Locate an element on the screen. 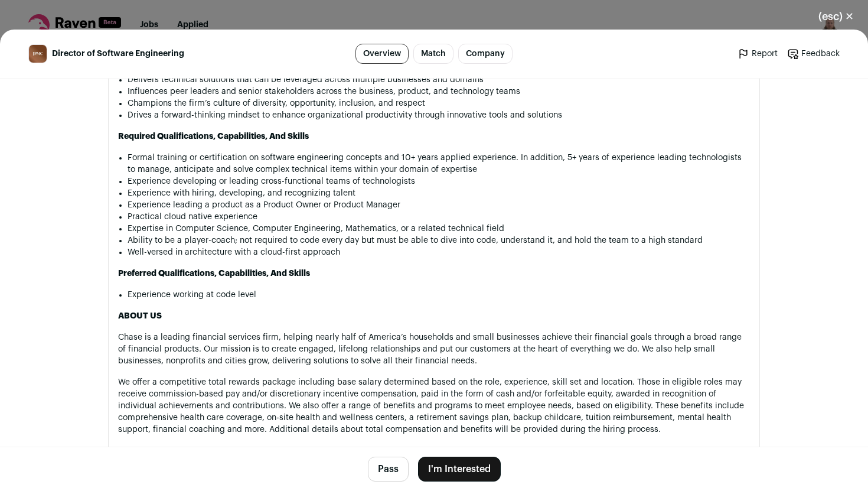 The height and width of the screenshot is (491, 868). p: Chase is a leading financial services firm, helping nearly half of America’s households and small... is located at coordinates (434, 349).